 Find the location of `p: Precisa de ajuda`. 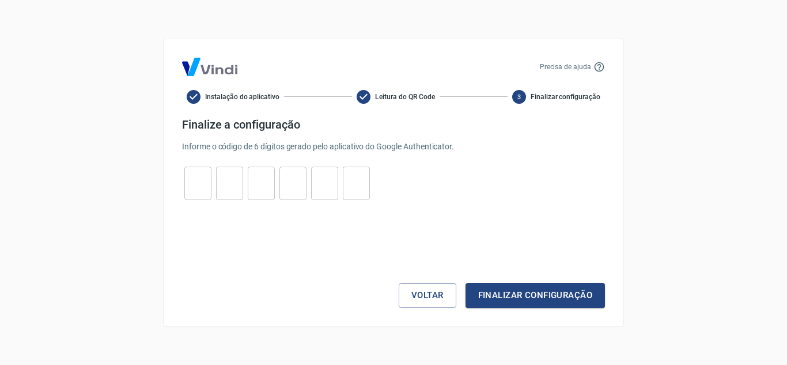

p: Precisa de ajuda is located at coordinates (565, 67).